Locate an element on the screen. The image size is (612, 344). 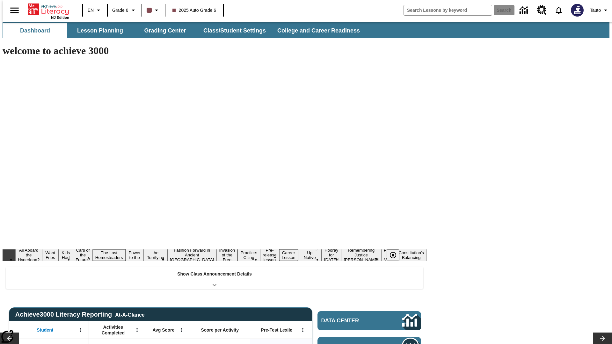
a: Notifications is located at coordinates (558, 10).